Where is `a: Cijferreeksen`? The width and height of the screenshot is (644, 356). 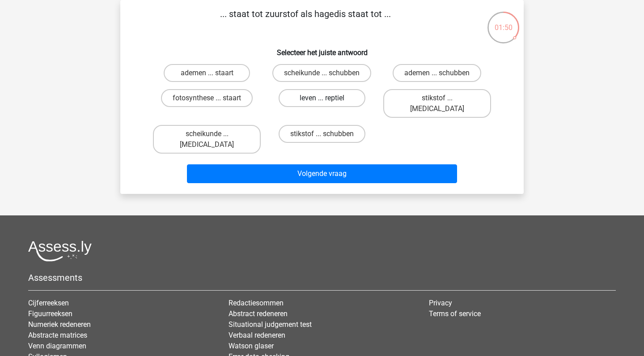 a: Cijferreeksen is located at coordinates (49, 303).